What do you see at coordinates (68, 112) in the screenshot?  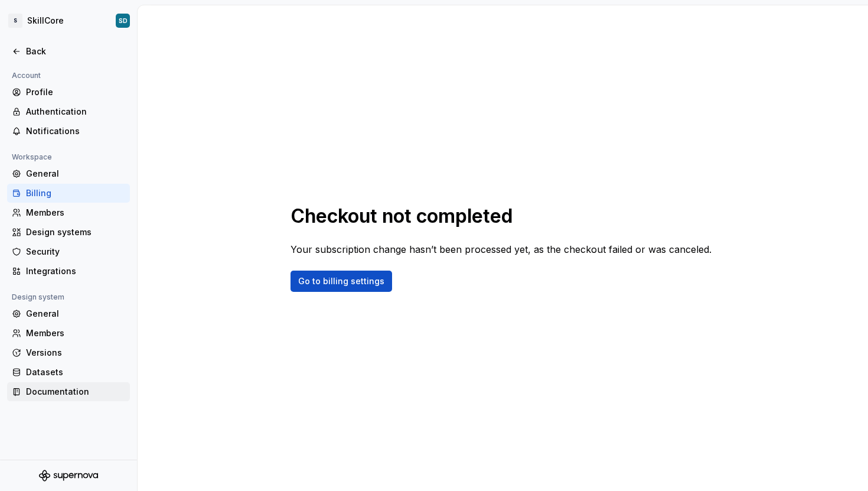 I see `a: Authentication` at bounding box center [68, 112].